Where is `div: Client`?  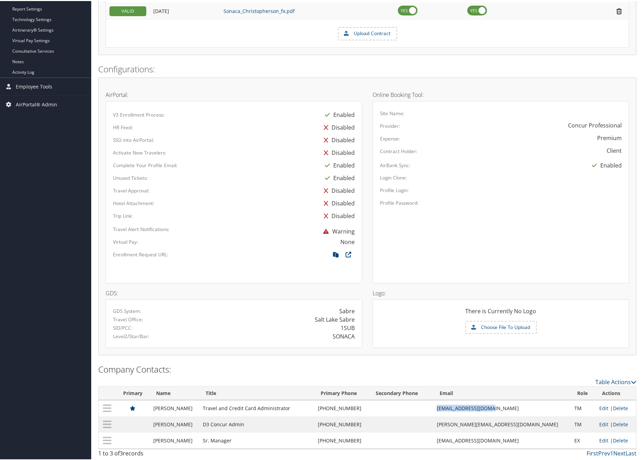 div: Client is located at coordinates (614, 149).